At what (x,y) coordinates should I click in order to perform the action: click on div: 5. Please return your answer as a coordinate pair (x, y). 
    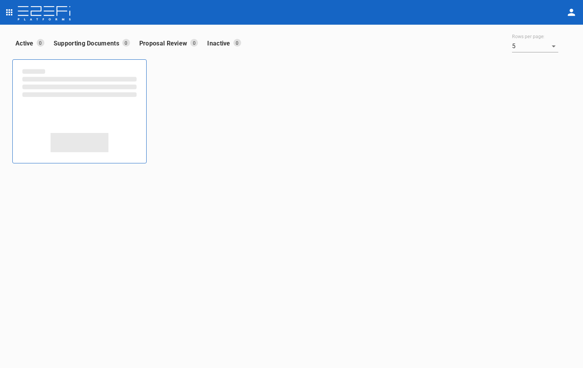
    Looking at the image, I should click on (535, 46).